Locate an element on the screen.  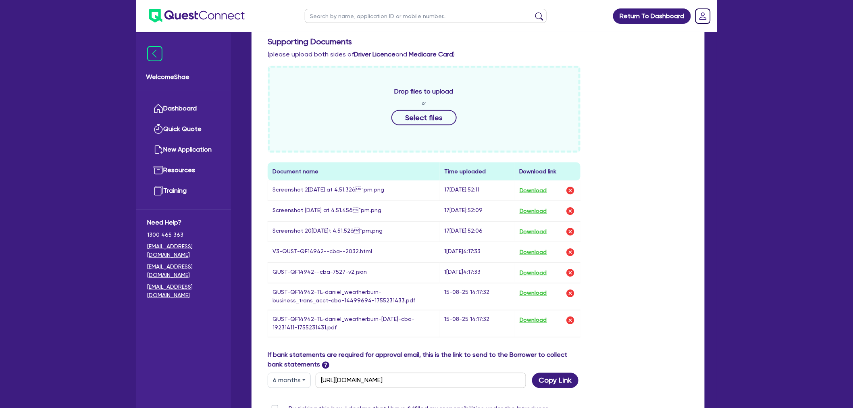
img: icon-menu-close is located at coordinates (155, 54).